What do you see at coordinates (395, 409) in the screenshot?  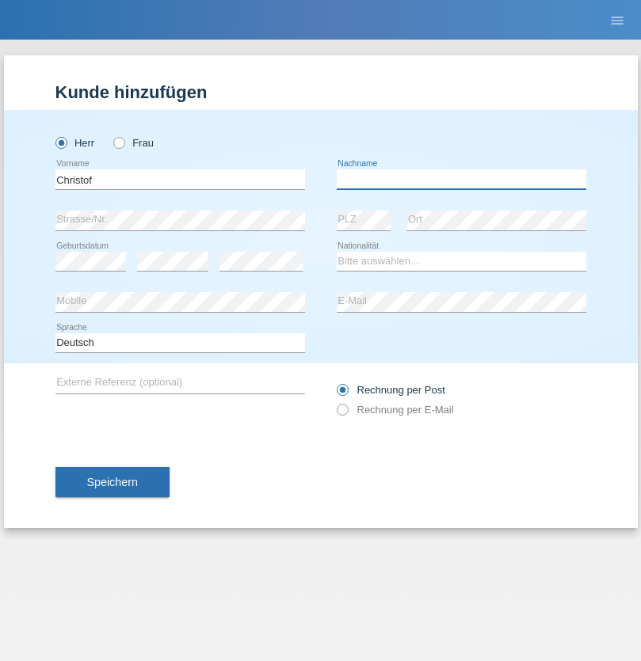 I see `label: Rechnung per E-Mail` at bounding box center [395, 409].